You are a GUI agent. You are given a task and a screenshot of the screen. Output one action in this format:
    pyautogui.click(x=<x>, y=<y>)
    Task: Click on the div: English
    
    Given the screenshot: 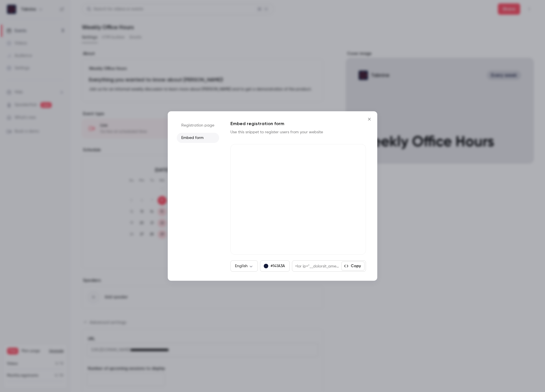 What is the action you would take?
    pyautogui.click(x=244, y=266)
    